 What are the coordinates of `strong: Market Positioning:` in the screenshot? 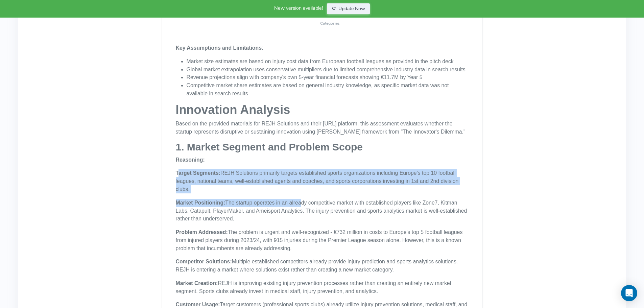 It's located at (201, 202).